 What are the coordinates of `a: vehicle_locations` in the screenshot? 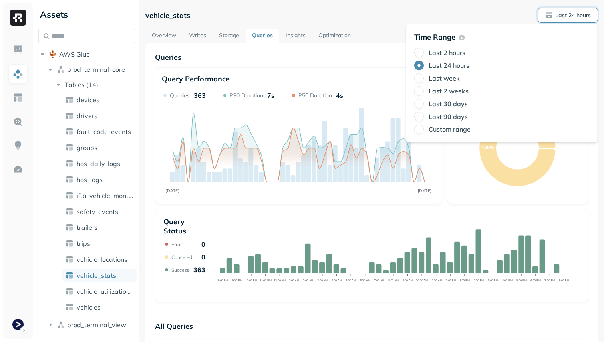 It's located at (99, 260).